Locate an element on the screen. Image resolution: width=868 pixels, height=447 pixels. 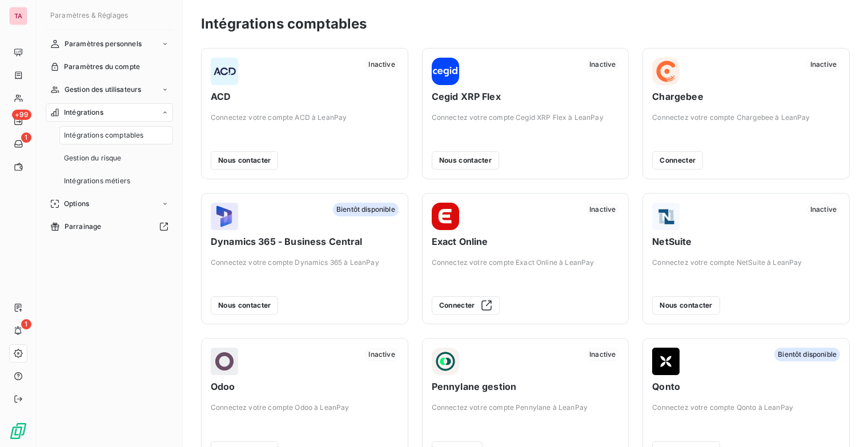
span: Exact Online is located at coordinates (525, 242).